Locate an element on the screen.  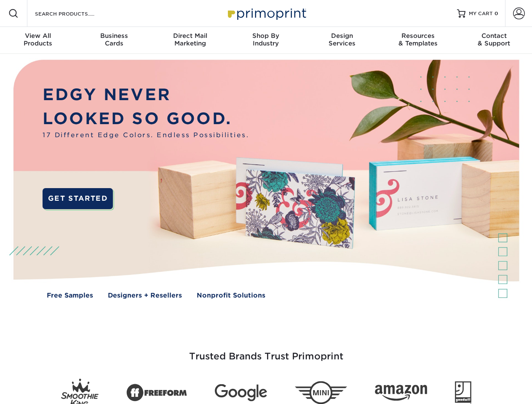
img: Primoprint is located at coordinates (266, 13).